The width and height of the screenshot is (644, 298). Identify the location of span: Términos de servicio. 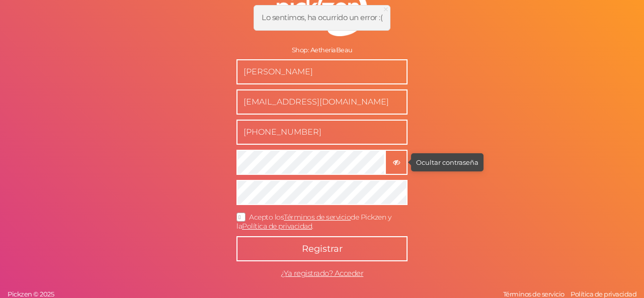
(534, 294).